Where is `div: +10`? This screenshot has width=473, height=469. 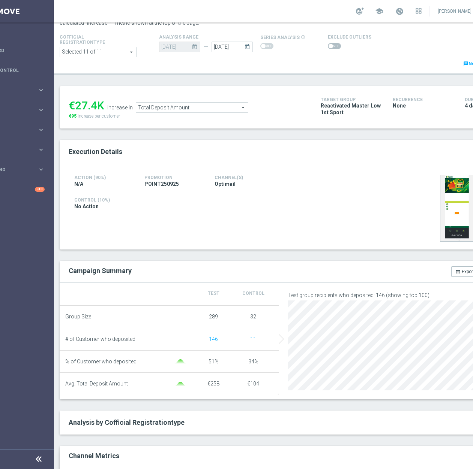 div: +10 is located at coordinates (40, 189).